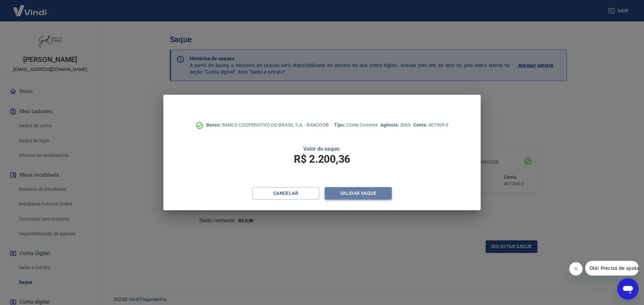 This screenshot has height=305, width=644. What do you see at coordinates (395, 125) in the screenshot?
I see `p: 3069` at bounding box center [395, 125].